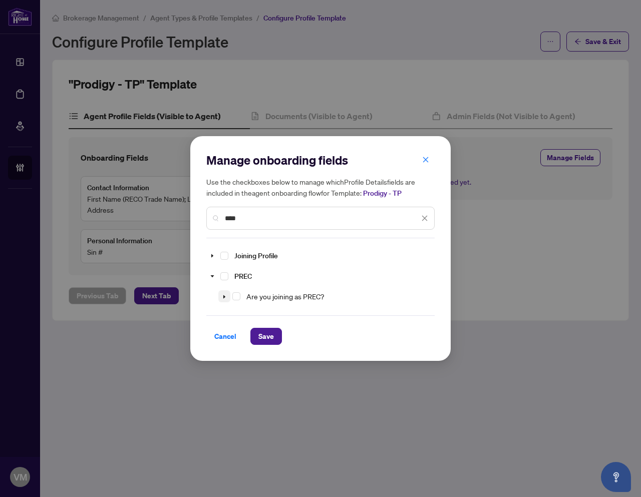 This screenshot has width=641, height=497. What do you see at coordinates (382, 193) in the screenshot?
I see `span: Prodigy - TP` at bounding box center [382, 193].